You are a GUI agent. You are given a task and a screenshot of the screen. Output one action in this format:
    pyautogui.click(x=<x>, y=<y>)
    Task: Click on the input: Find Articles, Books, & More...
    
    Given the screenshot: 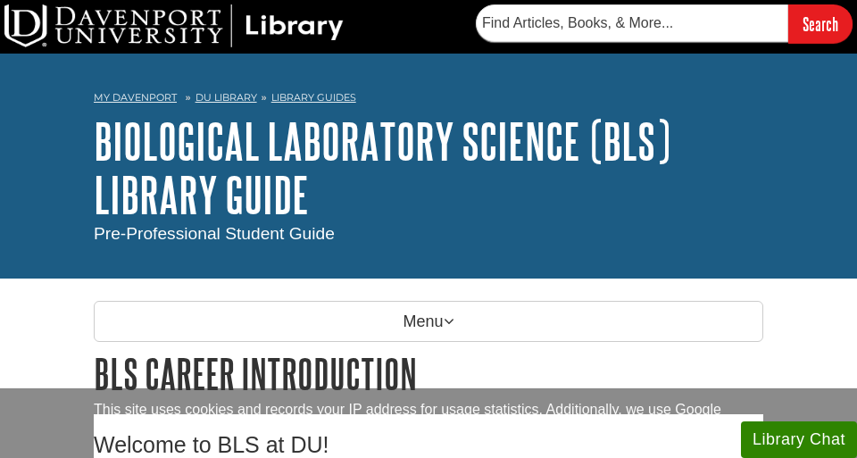 What is the action you would take?
    pyautogui.click(x=632, y=23)
    